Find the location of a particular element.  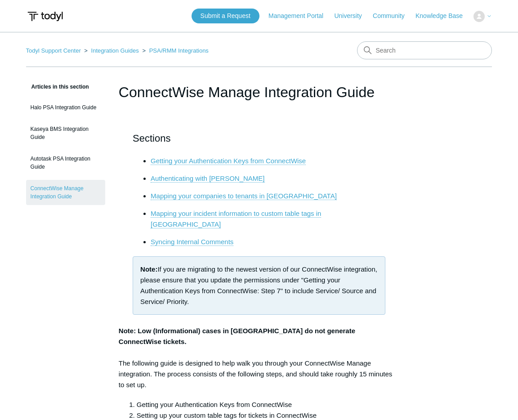

a: Management Portal is located at coordinates (300, 16).